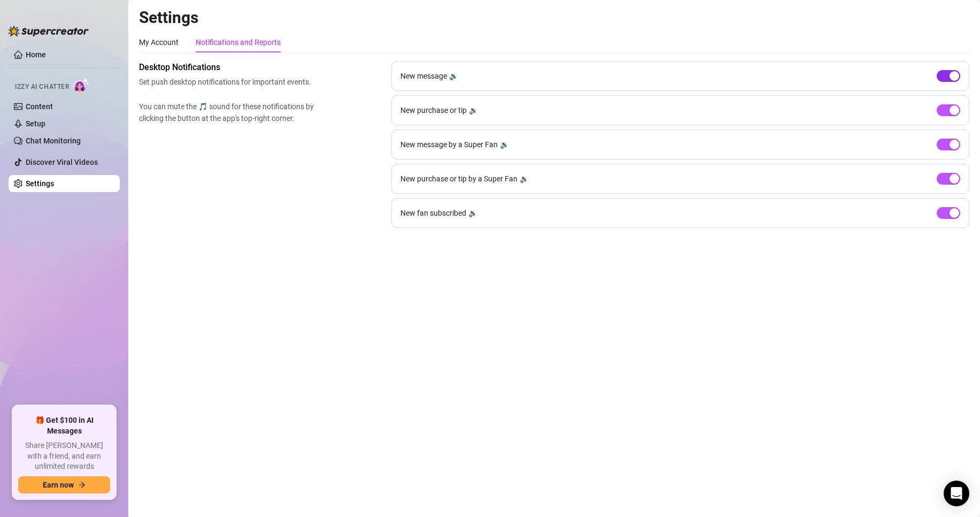 The height and width of the screenshot is (517, 980). What do you see at coordinates (39, 106) in the screenshot?
I see `a: Content` at bounding box center [39, 106].